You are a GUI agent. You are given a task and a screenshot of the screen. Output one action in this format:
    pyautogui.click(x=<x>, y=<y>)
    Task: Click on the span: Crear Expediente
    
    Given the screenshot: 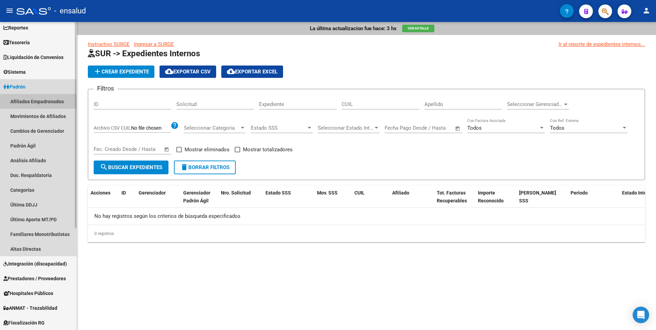 What is the action you would take?
    pyautogui.click(x=121, y=72)
    